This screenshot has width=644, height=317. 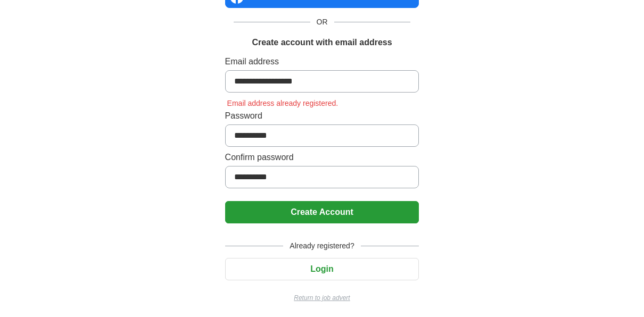 I want to click on span: Already registered?, so click(x=322, y=246).